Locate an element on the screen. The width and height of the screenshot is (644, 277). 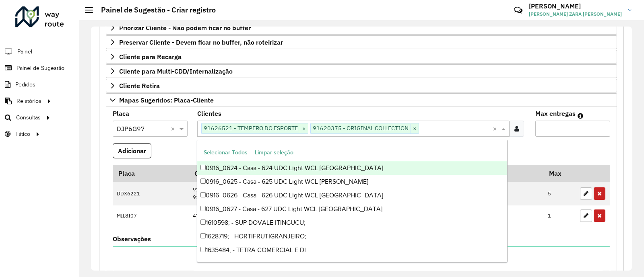
div: 1610598; - SUP DOVALE ITINGUCU; is located at coordinates (352, 223).